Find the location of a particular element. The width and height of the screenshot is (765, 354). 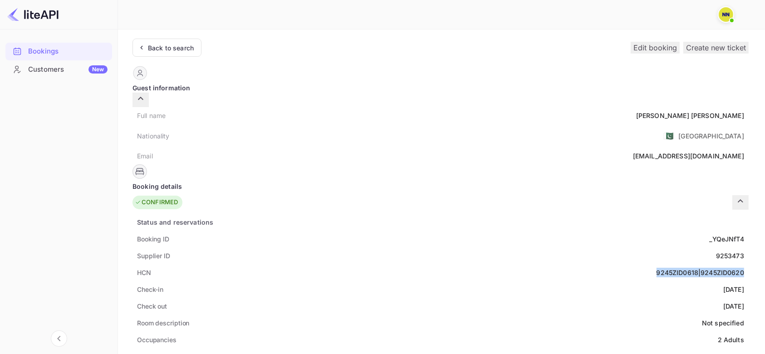

button: Create new ticket is located at coordinates (716, 48).